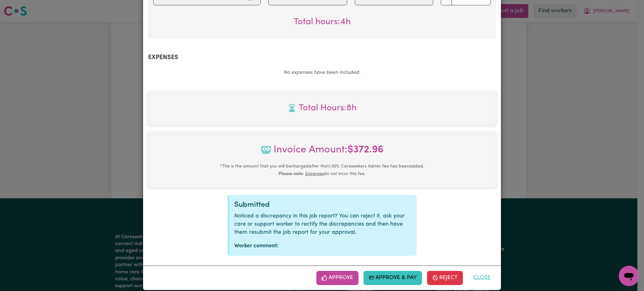 This screenshot has width=644, height=291. Describe the element at coordinates (445, 278) in the screenshot. I see `button: Reject` at that location.